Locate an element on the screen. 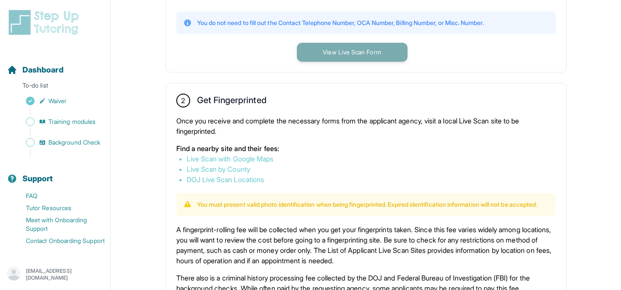  span: Waiver is located at coordinates (57, 101).